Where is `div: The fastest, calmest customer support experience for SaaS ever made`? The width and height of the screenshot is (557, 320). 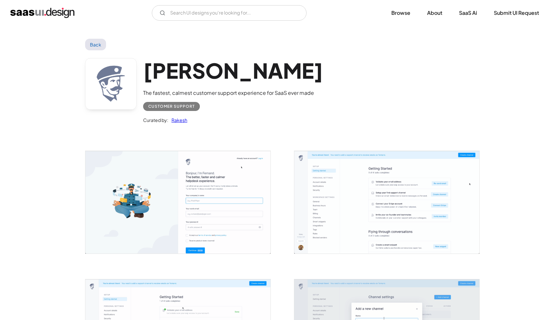 div: The fastest, calmest customer support experience for SaaS ever made is located at coordinates (233, 93).